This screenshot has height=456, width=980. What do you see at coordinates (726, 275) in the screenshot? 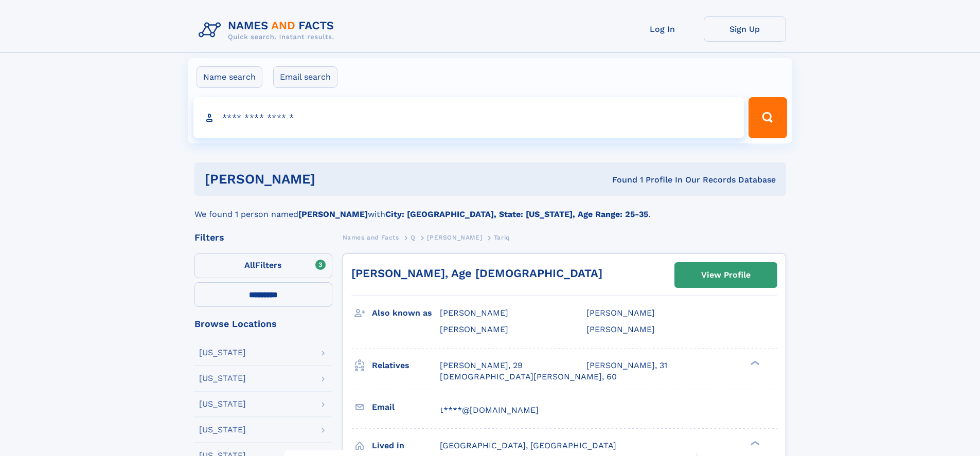
I see `div: View Profile` at bounding box center [726, 275].